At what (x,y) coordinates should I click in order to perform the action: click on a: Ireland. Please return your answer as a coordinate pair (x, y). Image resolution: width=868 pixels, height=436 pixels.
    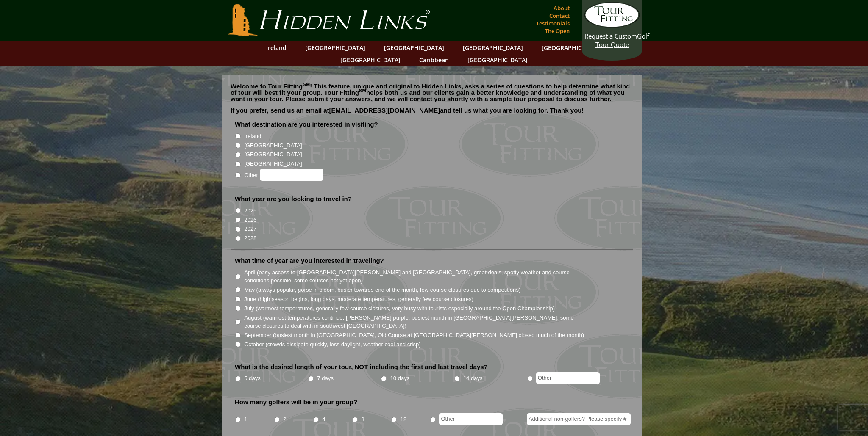
    Looking at the image, I should click on (276, 47).